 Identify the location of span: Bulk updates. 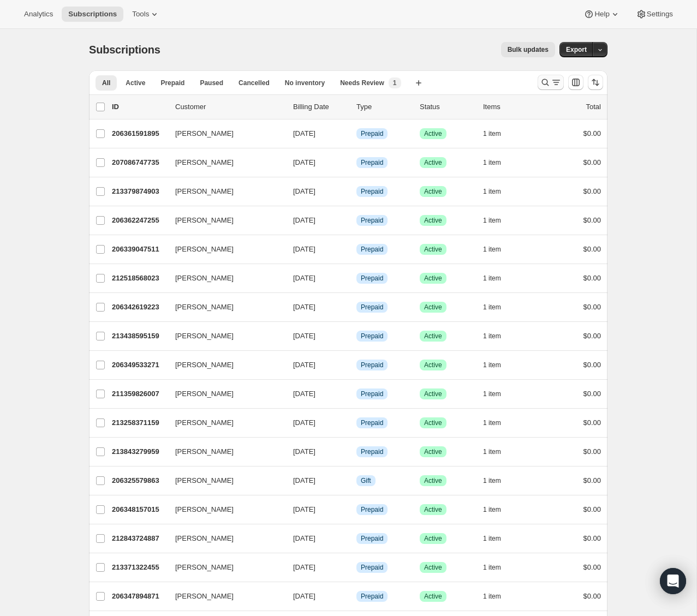
(528, 49).